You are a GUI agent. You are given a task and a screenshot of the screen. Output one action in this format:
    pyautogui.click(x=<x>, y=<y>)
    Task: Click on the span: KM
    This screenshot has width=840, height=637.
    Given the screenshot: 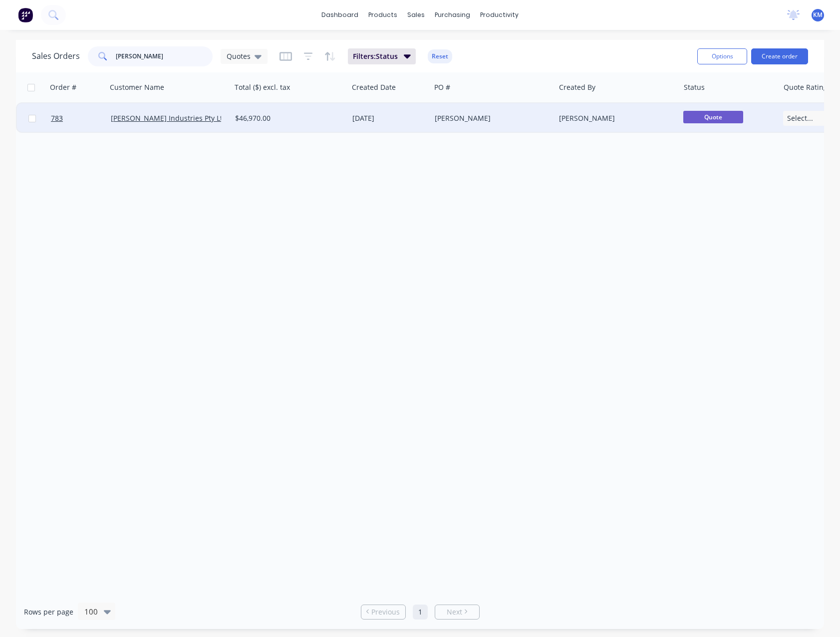 What is the action you would take?
    pyautogui.click(x=818, y=15)
    